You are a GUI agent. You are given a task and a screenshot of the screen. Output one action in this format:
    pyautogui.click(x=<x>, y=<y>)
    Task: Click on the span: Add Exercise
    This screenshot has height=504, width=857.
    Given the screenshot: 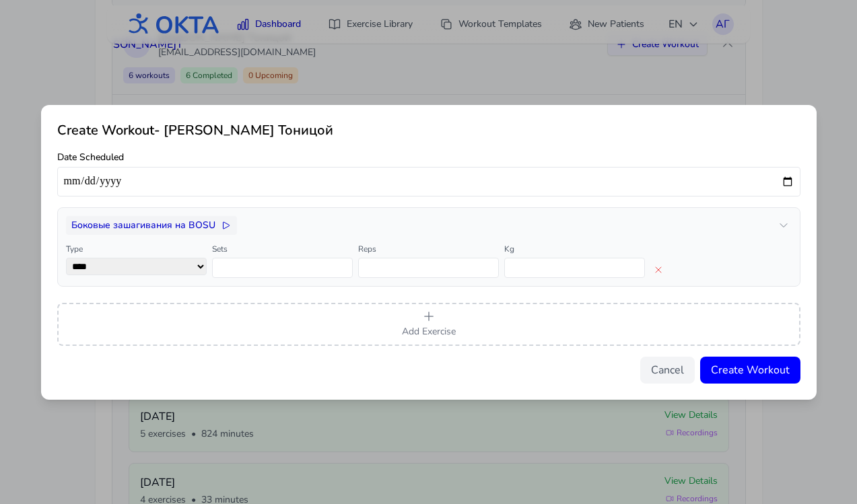 What is the action you would take?
    pyautogui.click(x=428, y=331)
    